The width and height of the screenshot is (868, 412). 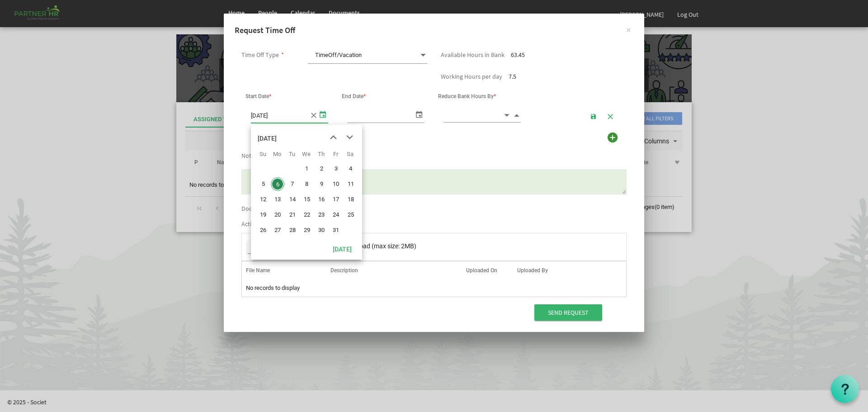 I want to click on span: Tuesday, October 7, 2025, so click(x=292, y=184).